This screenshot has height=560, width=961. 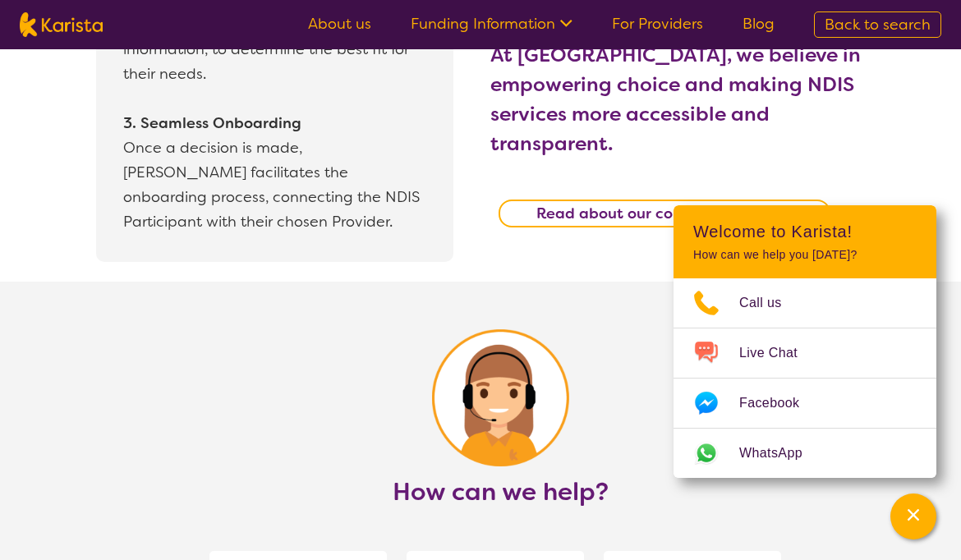 I want to click on span: Call us, so click(x=770, y=303).